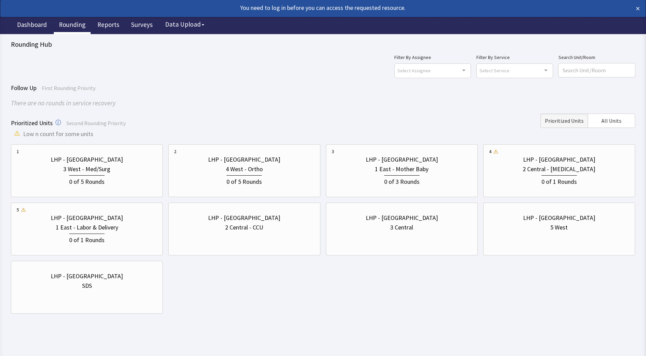  I want to click on button: Prioritized Units, so click(564, 121).